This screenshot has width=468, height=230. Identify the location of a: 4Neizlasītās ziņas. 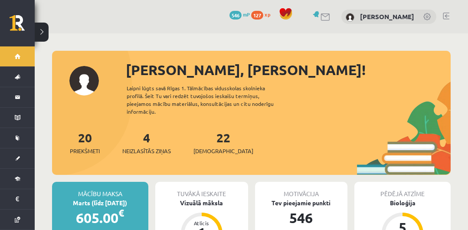
(147, 142).